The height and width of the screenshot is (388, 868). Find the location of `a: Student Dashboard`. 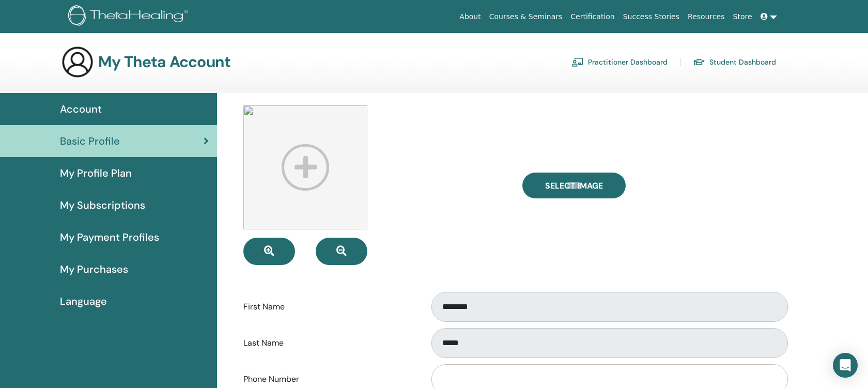

a: Student Dashboard is located at coordinates (734, 62).